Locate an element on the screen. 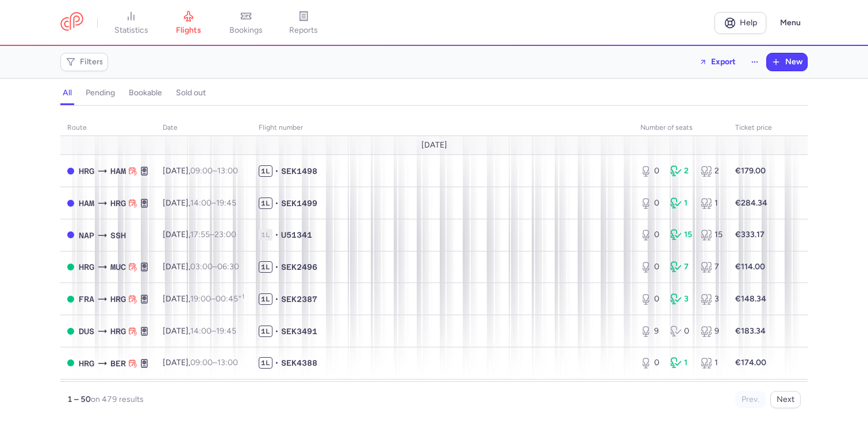 The height and width of the screenshot is (422, 868). h4: sold out is located at coordinates (191, 93).